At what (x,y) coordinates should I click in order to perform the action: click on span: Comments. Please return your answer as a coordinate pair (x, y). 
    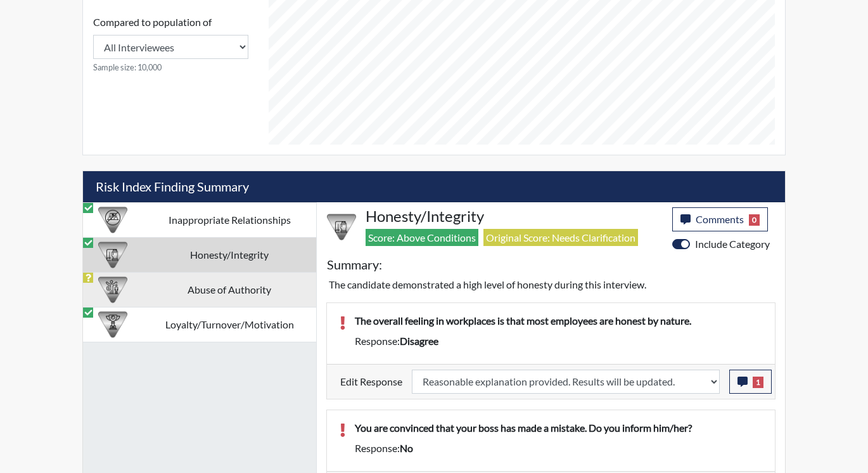
    Looking at the image, I should click on (719, 218).